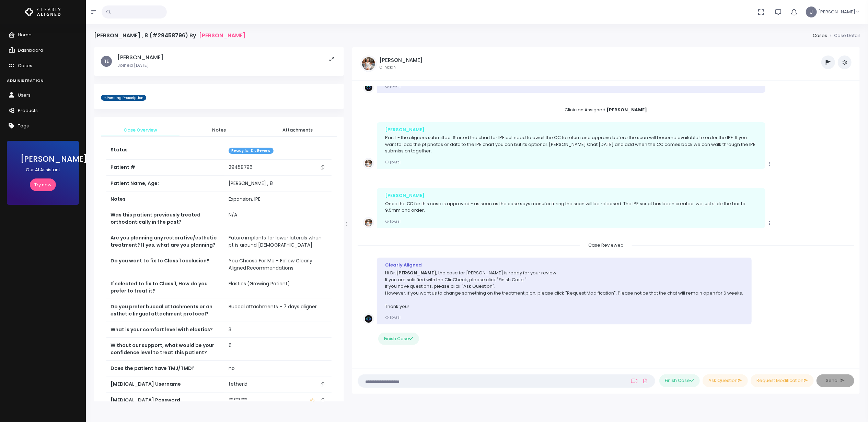  What do you see at coordinates (297, 131) in the screenshot?
I see `span: Attachments` at bounding box center [297, 131].